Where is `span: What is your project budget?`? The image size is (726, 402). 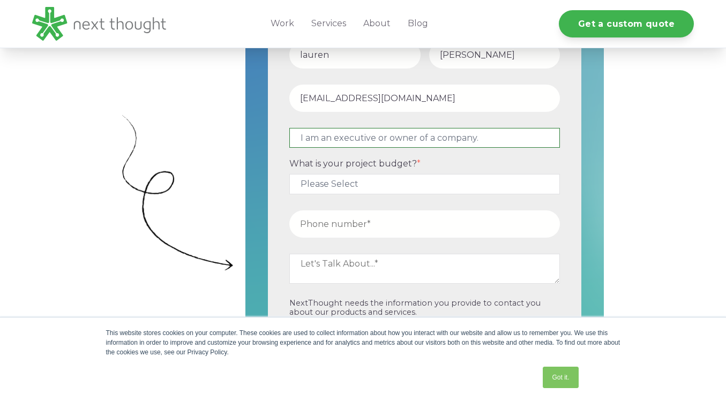
span: What is your project budget? is located at coordinates (353, 163).